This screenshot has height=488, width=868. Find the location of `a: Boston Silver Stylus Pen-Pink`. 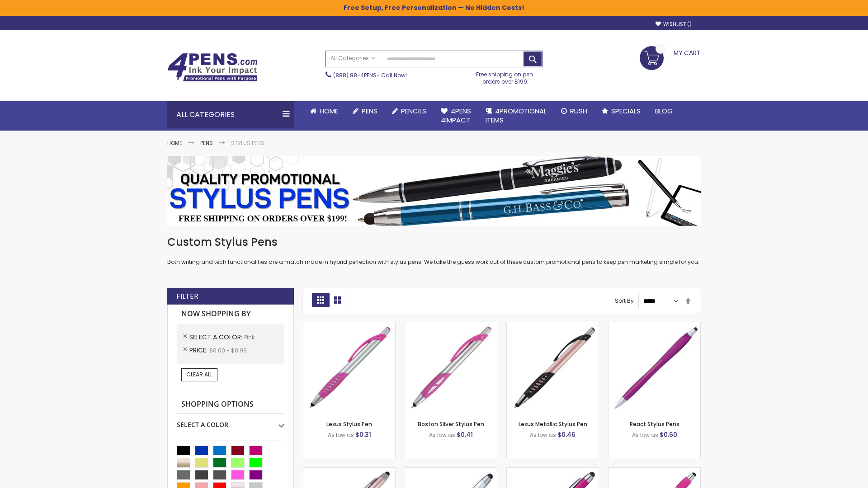

a: Boston Silver Stylus Pen-Pink is located at coordinates (450, 325).